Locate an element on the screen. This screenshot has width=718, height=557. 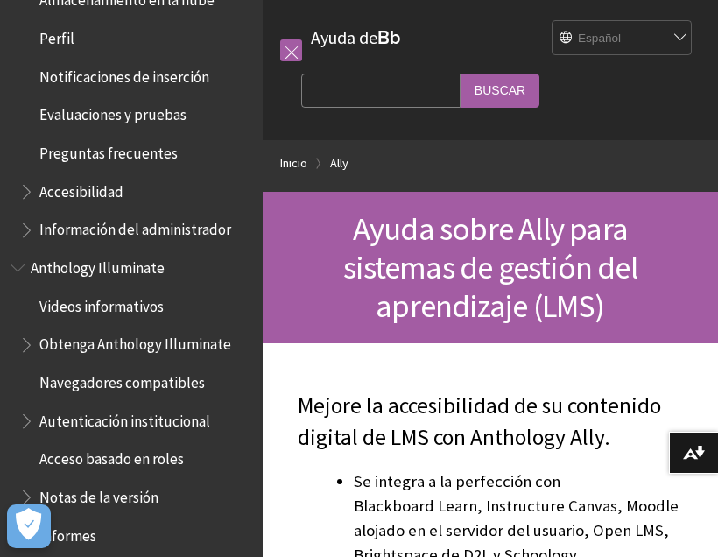
span: Información del administrador is located at coordinates (135, 227).